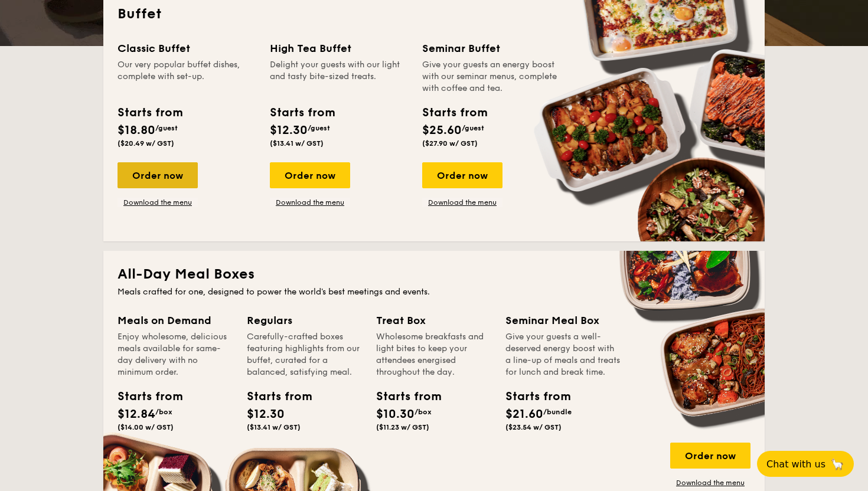 The image size is (868, 491). Describe the element at coordinates (491, 48) in the screenshot. I see `div: Seminar Buffet` at that location.